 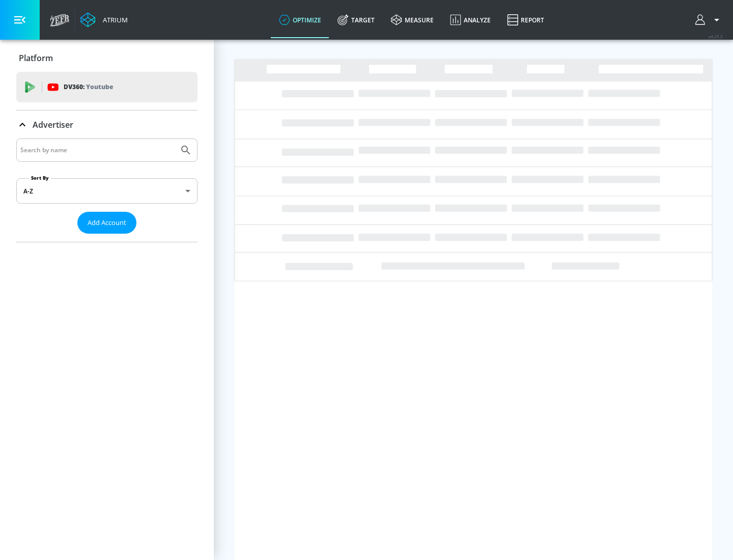 I want to click on span: v 4.25.2, so click(x=716, y=36).